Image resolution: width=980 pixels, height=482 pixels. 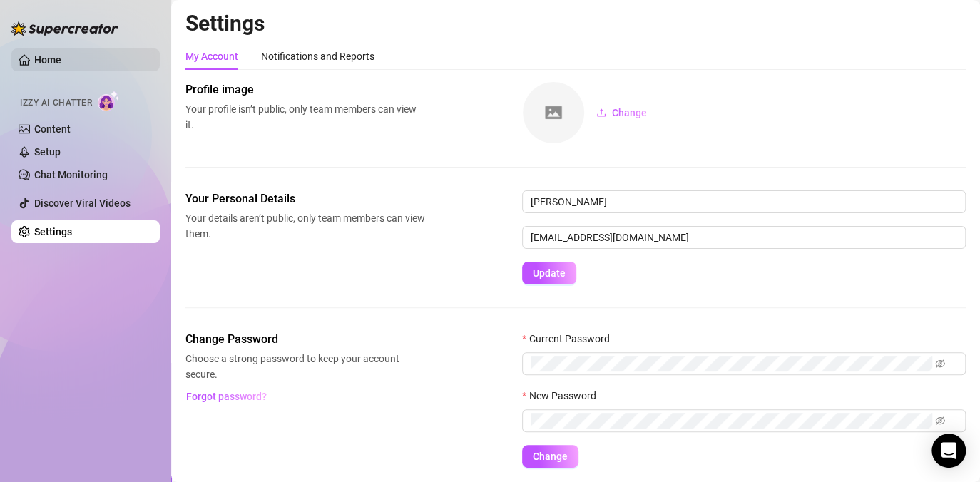 I want to click on button: Forgot password?, so click(x=226, y=396).